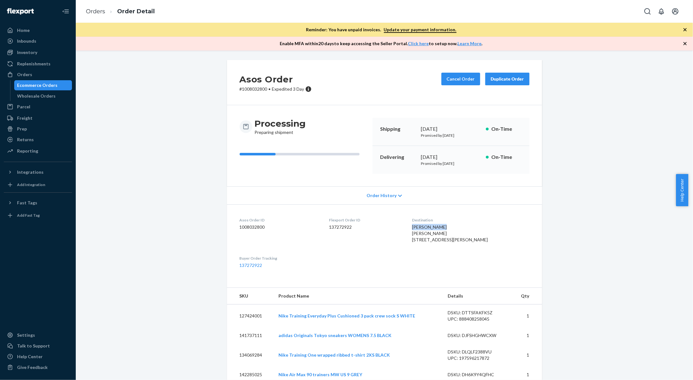 The image size is (693, 380). Describe the element at coordinates (420, 30) in the screenshot. I see `a: Update your payment information.` at that location.